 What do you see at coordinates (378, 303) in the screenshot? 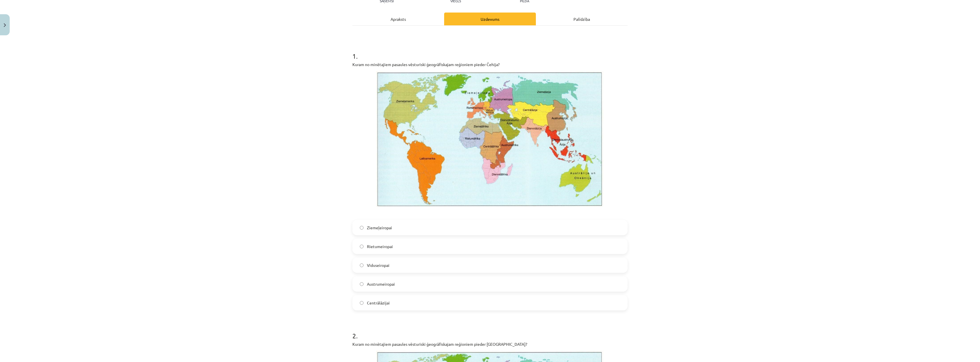
I see `span: Centrālāzijai` at bounding box center [378, 303].